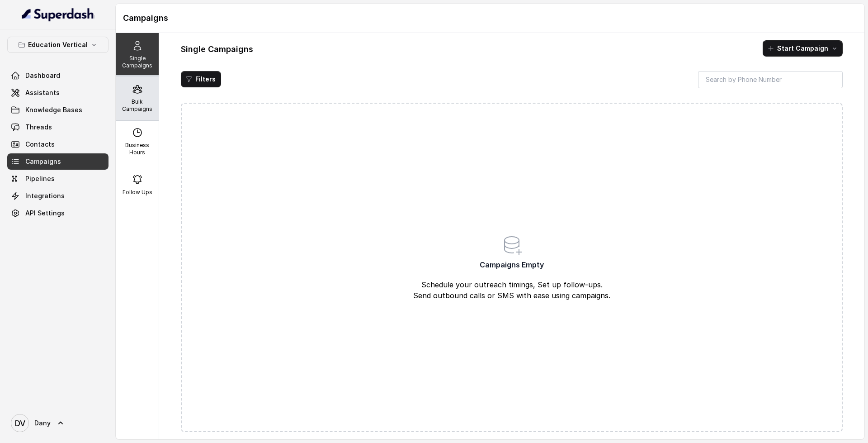  What do you see at coordinates (58, 127) in the screenshot?
I see `a: Threads` at bounding box center [58, 127].